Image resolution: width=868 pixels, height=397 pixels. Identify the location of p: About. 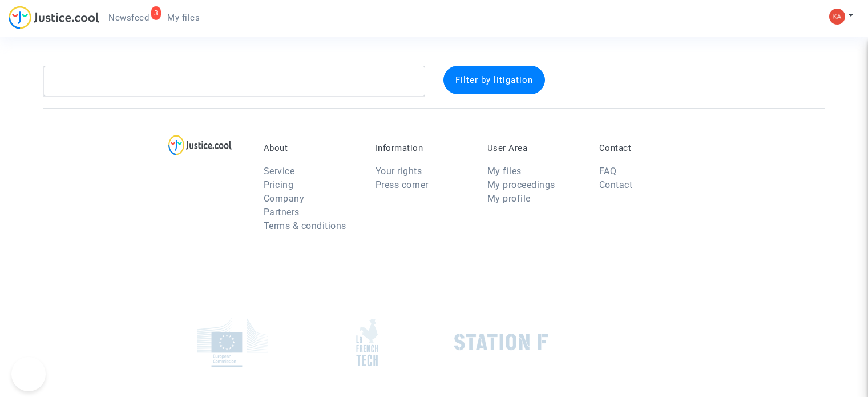
(311, 148).